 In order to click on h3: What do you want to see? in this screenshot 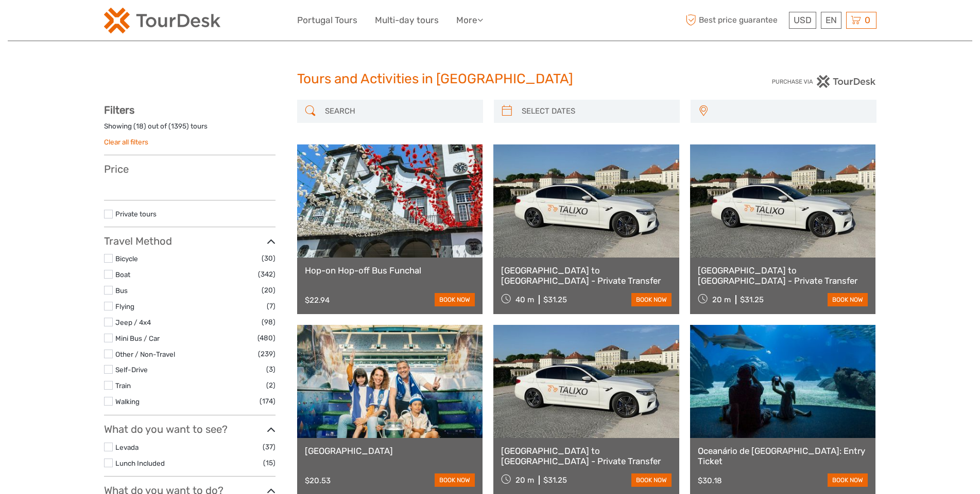, I will do `click(189, 430)`.